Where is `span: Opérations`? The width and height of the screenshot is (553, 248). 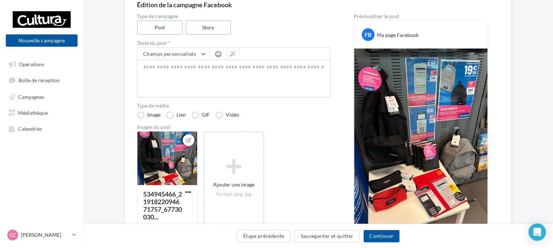 span: Opérations is located at coordinates (32, 64).